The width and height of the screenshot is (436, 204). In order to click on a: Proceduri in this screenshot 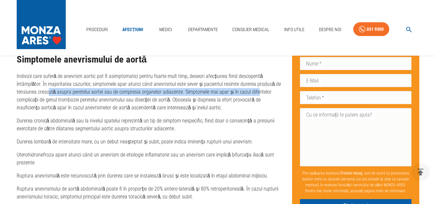, I will do `click(97, 29)`.